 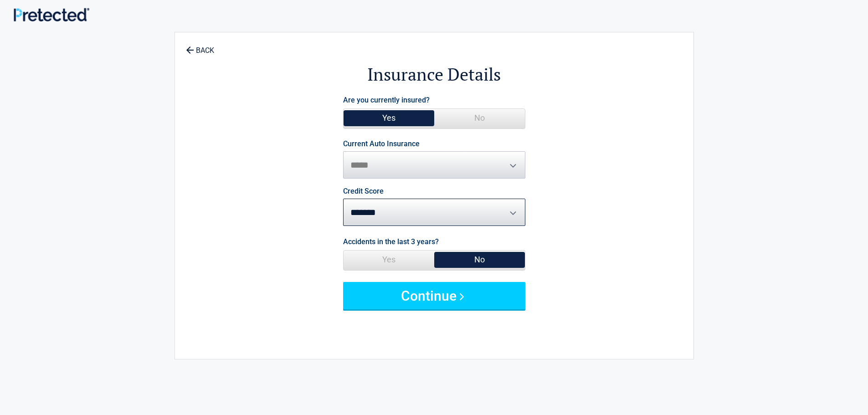 What do you see at coordinates (434, 74) in the screenshot?
I see `h2: Insurance Details` at bounding box center [434, 74].